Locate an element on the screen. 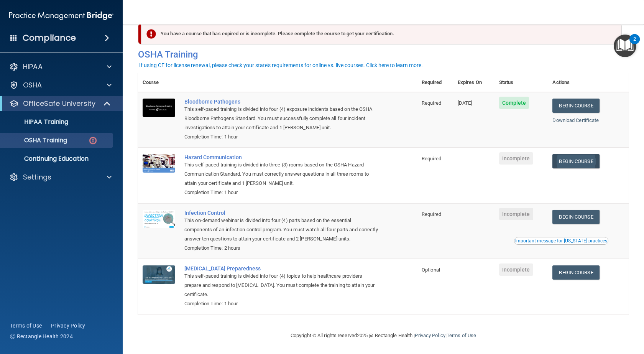 Image resolution: width=644 pixels, height=354 pixels. div: Copyright © All rights reserved 2025 @ Rectangle Health | | is located at coordinates (383, 335).